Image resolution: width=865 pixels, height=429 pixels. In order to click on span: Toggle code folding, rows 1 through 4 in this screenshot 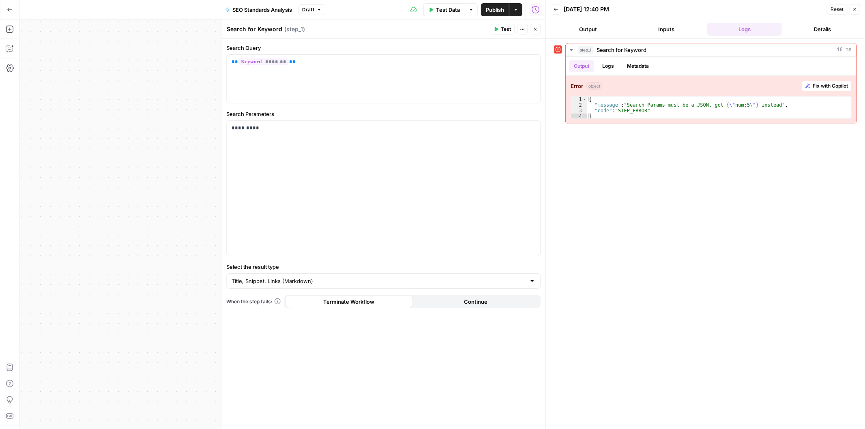, I will do `click(584, 99)`.